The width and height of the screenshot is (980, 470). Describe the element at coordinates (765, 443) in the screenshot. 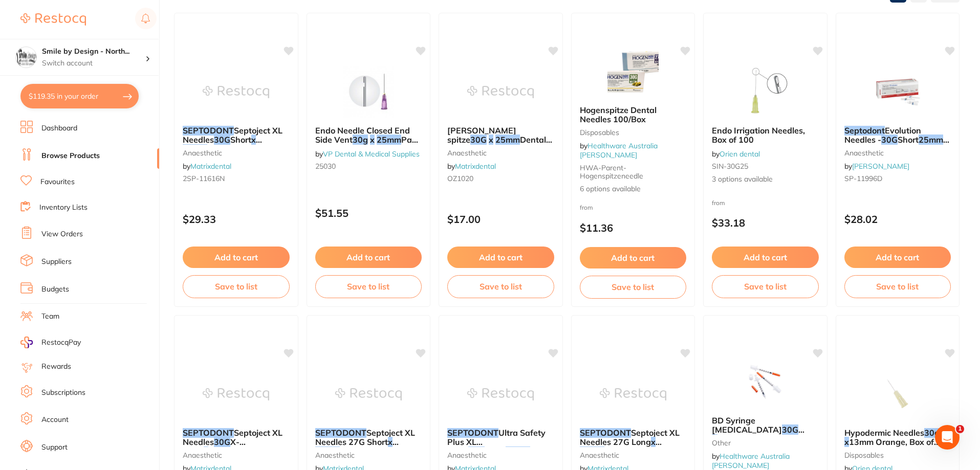

I see `small: other` at that location.